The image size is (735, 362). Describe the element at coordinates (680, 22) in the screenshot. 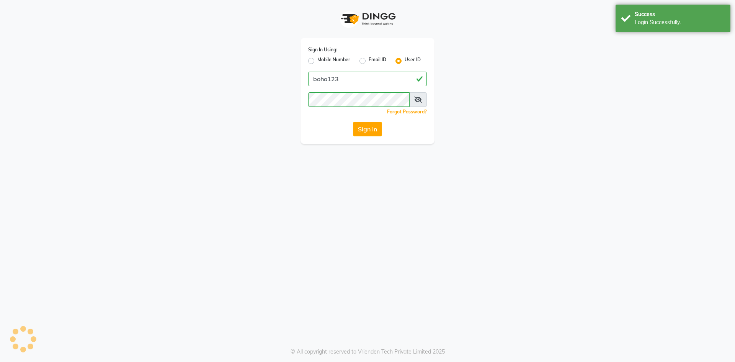

I see `div: Login Successfully.` at that location.